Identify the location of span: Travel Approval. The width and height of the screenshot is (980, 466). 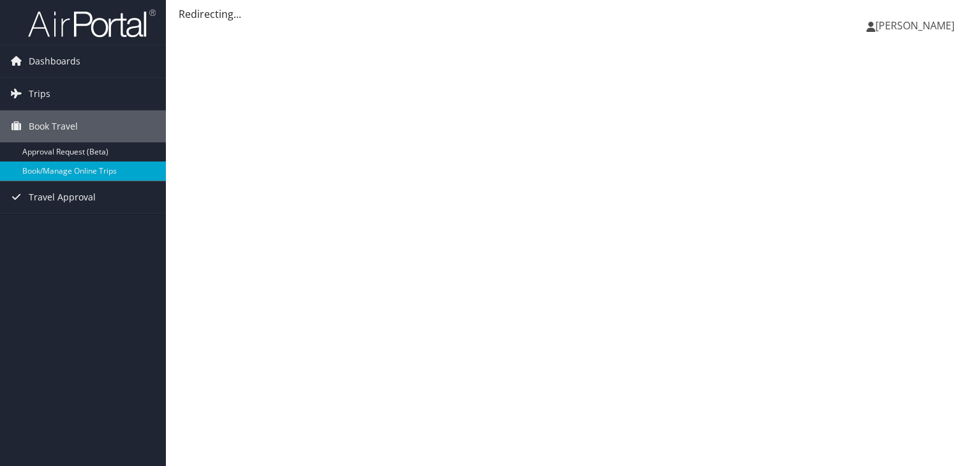
(62, 197).